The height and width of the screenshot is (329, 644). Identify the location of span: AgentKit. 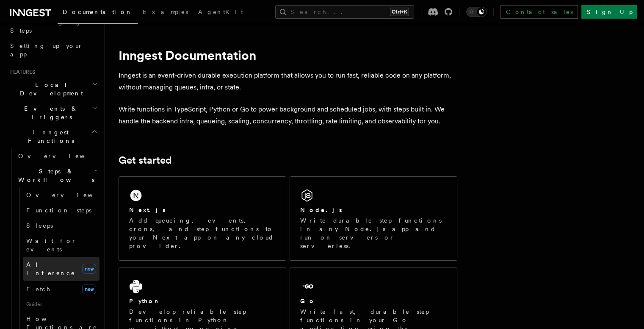
(221, 12).